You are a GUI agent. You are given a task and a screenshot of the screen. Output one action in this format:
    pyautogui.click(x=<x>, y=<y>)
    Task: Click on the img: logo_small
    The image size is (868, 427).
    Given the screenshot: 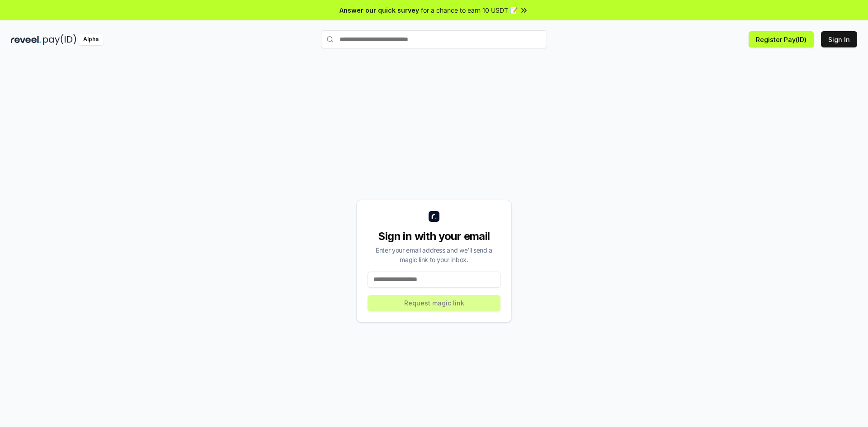 What is the action you would take?
    pyautogui.click(x=434, y=217)
    